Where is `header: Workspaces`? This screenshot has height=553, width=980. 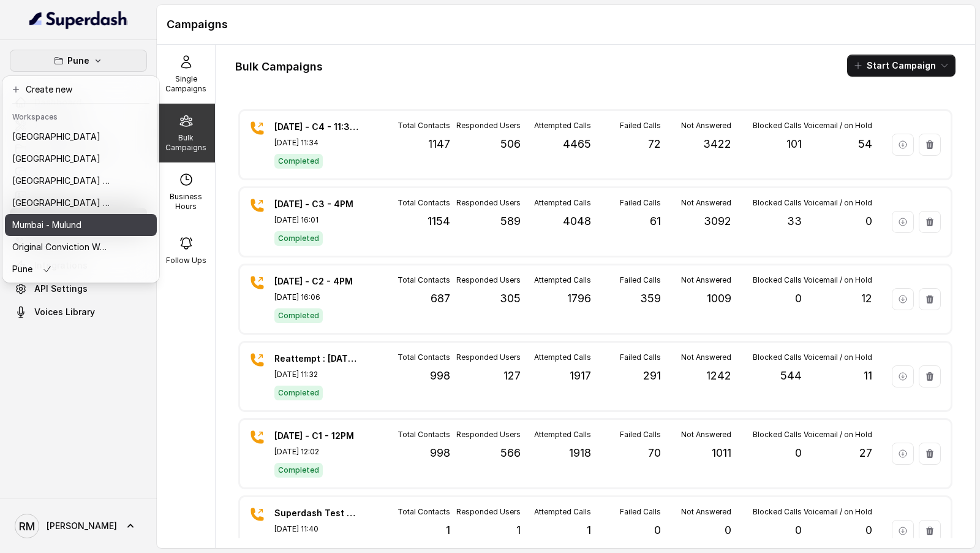
header: Workspaces is located at coordinates (81, 116).